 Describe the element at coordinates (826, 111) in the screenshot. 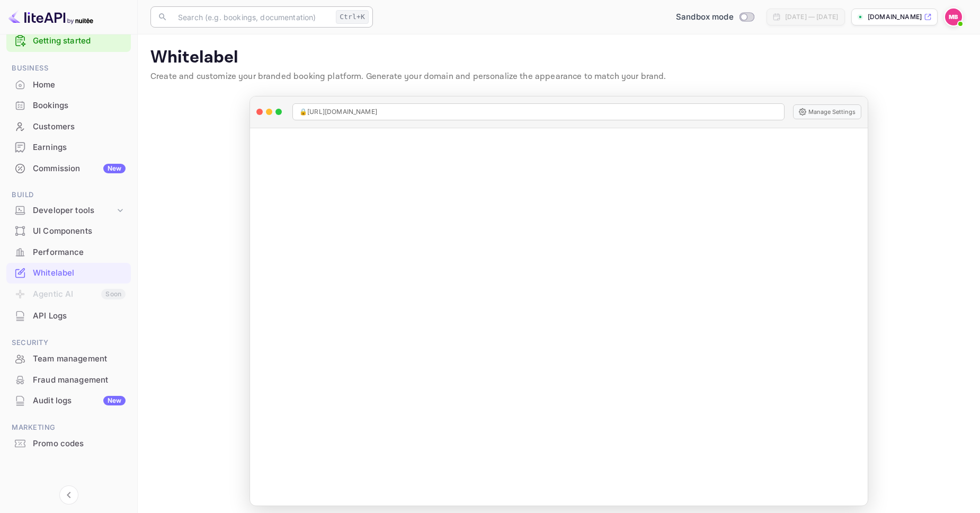

I see `button: Manage Settings` at that location.